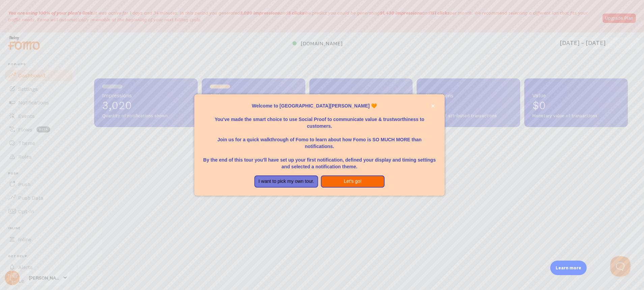 This screenshot has width=644, height=290. I want to click on div: Welcome to Fomo, Jeannie North 🧡You&amp;#39;ve made the smart choice to use Social Proof to commu..., so click(319, 145).